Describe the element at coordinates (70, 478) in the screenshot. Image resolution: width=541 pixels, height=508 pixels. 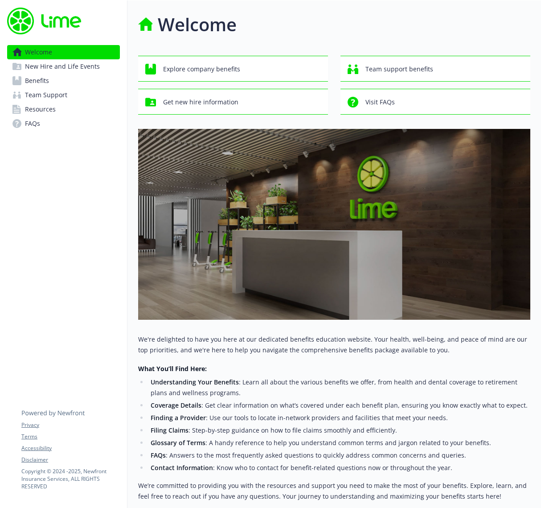
I see `p: Copyright © 2024 - 2025 , Newfront Insurance Services, ALL RIGHTS RESERVED` at that location.